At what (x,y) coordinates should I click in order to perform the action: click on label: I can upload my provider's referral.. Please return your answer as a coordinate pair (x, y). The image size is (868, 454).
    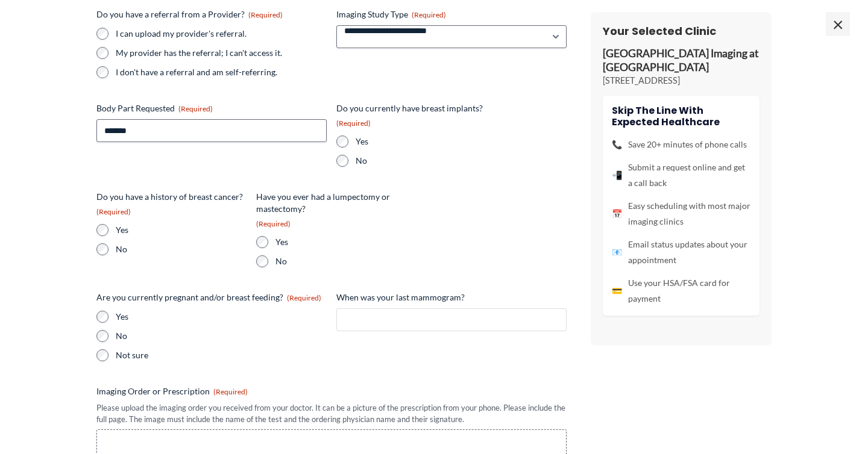
    Looking at the image, I should click on (221, 33).